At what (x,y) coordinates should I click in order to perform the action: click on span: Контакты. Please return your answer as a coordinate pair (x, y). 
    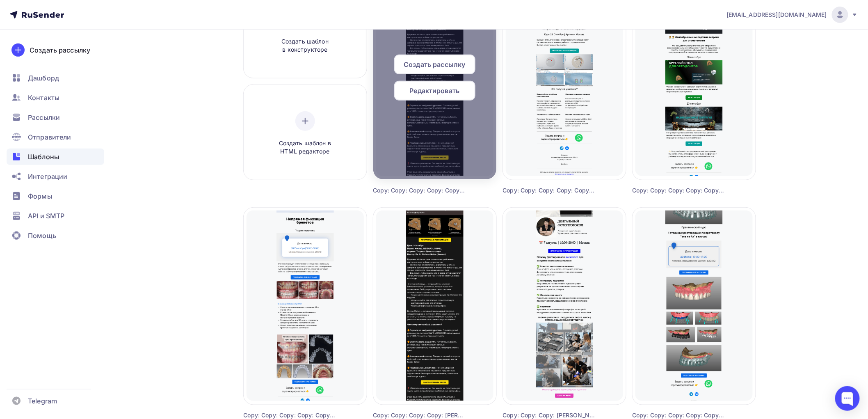
    Looking at the image, I should click on (44, 97).